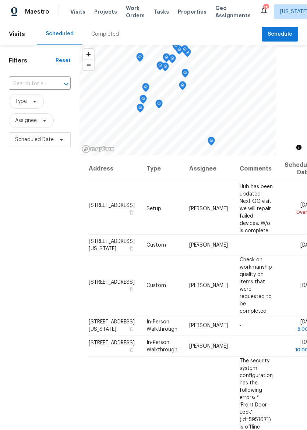 The height and width of the screenshot is (430, 307). Describe the element at coordinates (105, 34) in the screenshot. I see `div: Completed` at that location.